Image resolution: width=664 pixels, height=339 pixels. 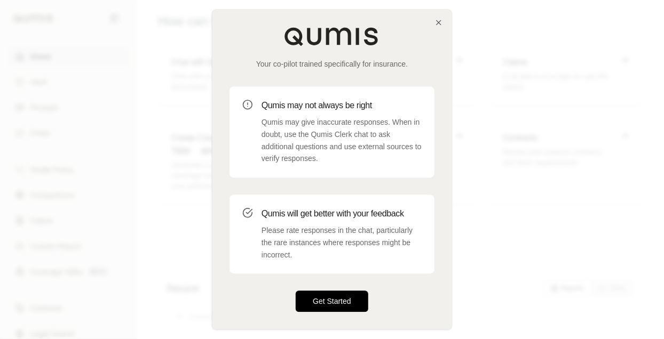 What do you see at coordinates (332, 36) in the screenshot?
I see `img: Qumis Logo` at bounding box center [332, 36].